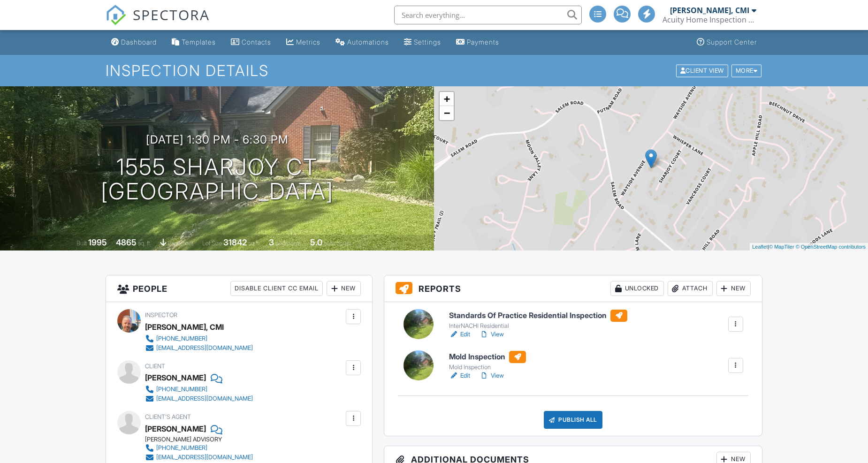 This screenshot has width=868, height=463. I want to click on div: Acuity Home Inspection Services, so click(709, 20).